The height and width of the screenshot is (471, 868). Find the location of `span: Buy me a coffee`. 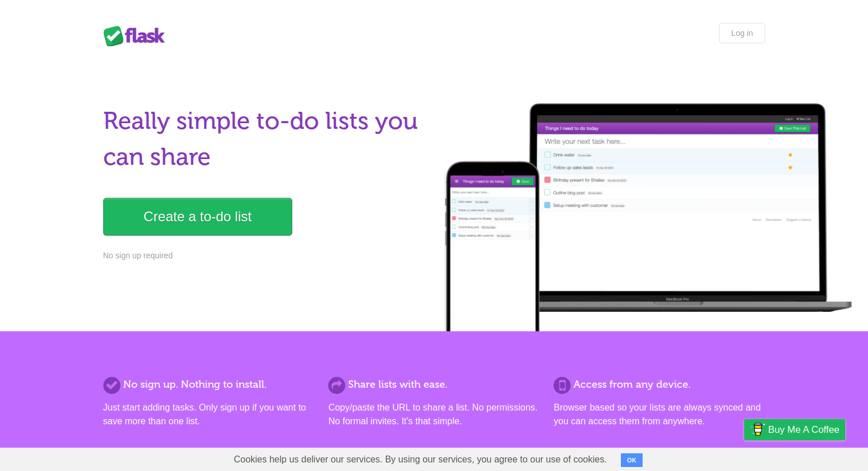

span: Buy me a coffee is located at coordinates (803, 429).